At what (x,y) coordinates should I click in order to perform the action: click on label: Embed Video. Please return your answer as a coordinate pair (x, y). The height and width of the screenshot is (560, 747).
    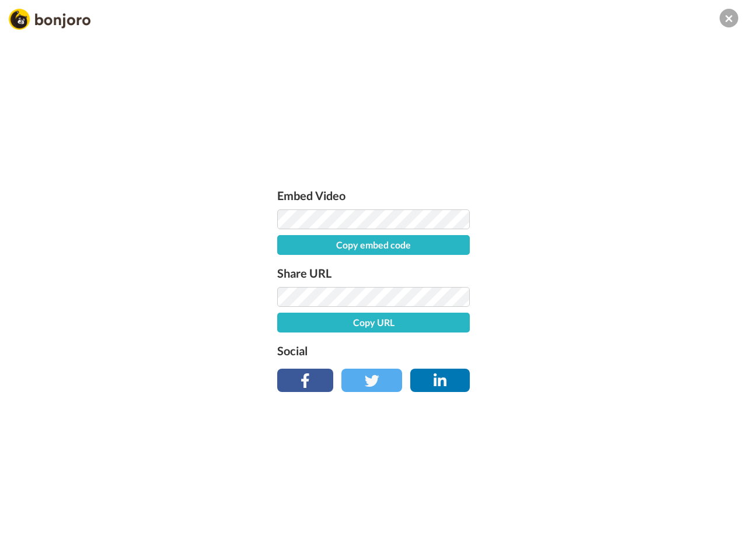
    Looking at the image, I should click on (374, 196).